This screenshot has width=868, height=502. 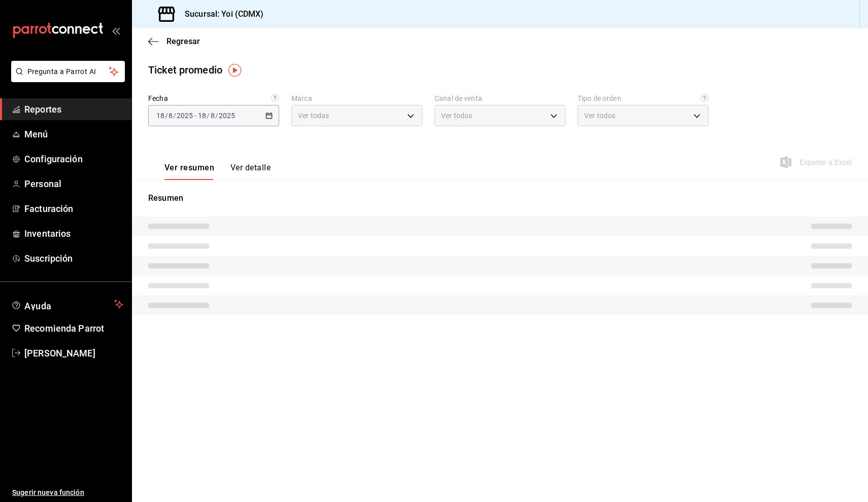 I want to click on span: Inventarios, so click(x=74, y=233).